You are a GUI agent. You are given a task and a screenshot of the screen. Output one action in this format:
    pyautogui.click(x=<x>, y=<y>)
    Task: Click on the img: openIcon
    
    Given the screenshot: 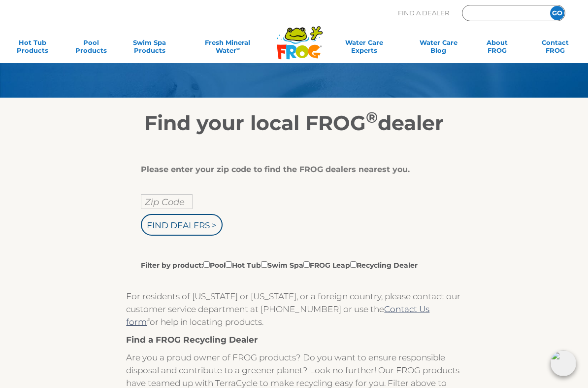 What is the action you would take?
    pyautogui.click(x=564, y=364)
    